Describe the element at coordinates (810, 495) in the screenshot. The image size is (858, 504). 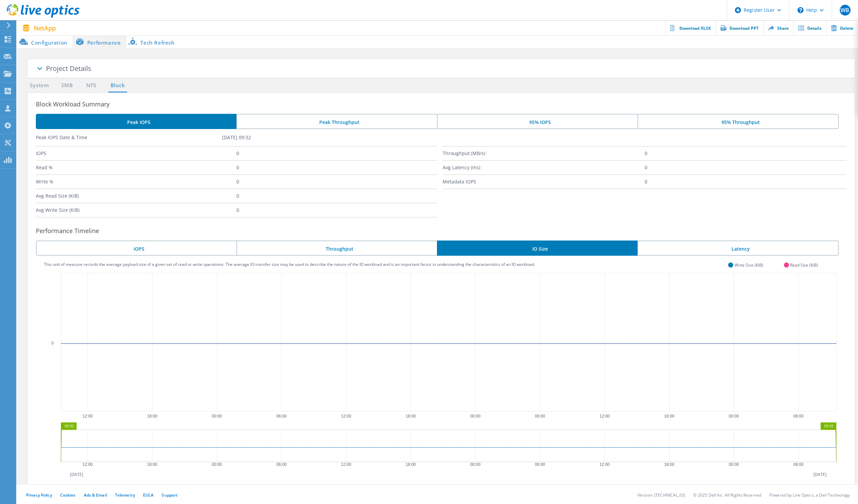
I see `li: Powered by Live Optics, a Dell Technology` at that location.